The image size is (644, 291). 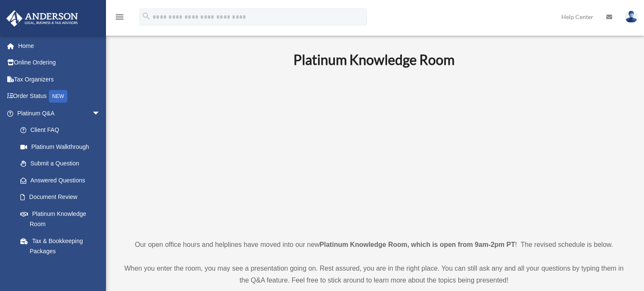 What do you see at coordinates (62, 164) in the screenshot?
I see `a: Submit a Question` at bounding box center [62, 164].